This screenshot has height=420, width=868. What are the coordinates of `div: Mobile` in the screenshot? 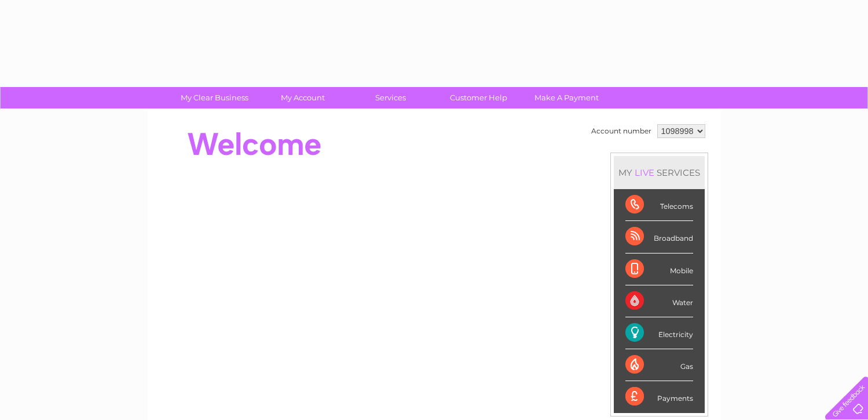 It's located at (659, 269).